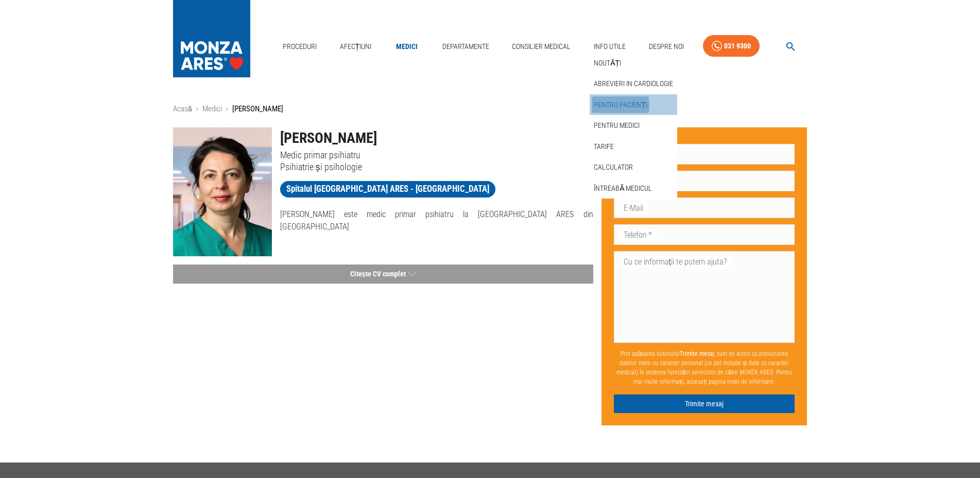 The image size is (980, 478). What do you see at coordinates (732, 46) in the screenshot?
I see `a: 031 9300` at bounding box center [732, 46].